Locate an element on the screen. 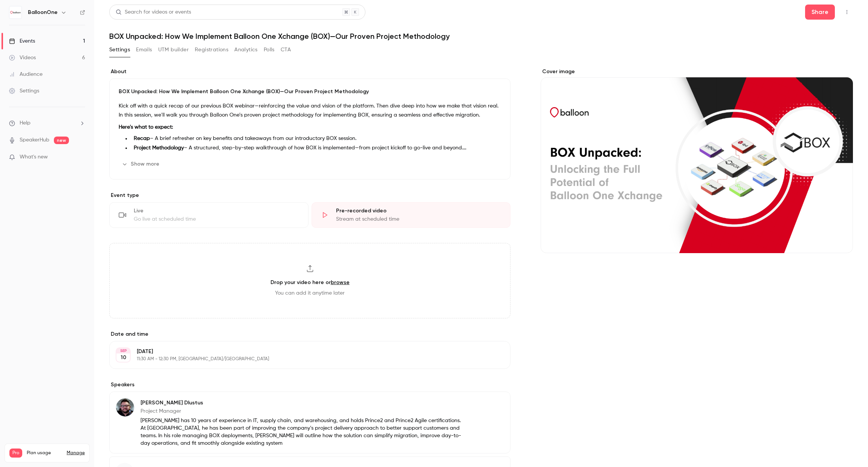 The width and height of the screenshot is (868, 467). p: Project Manager is located at coordinates (301, 411).